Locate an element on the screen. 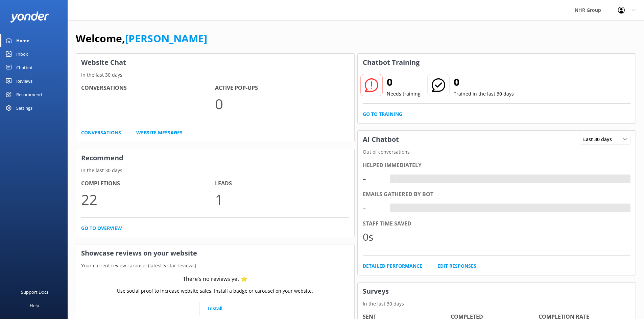 This screenshot has width=644, height=319. a: Website Messages is located at coordinates (159, 132).